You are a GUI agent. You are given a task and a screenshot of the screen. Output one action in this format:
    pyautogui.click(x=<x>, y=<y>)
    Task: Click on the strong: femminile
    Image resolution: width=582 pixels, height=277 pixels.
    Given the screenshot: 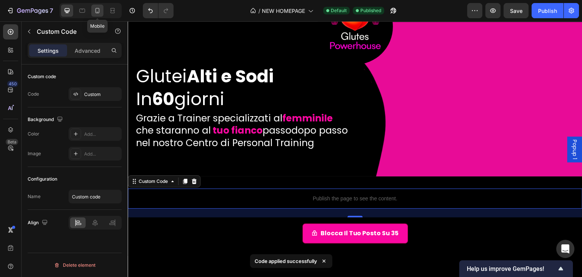 What is the action you would take?
    pyautogui.click(x=180, y=97)
    